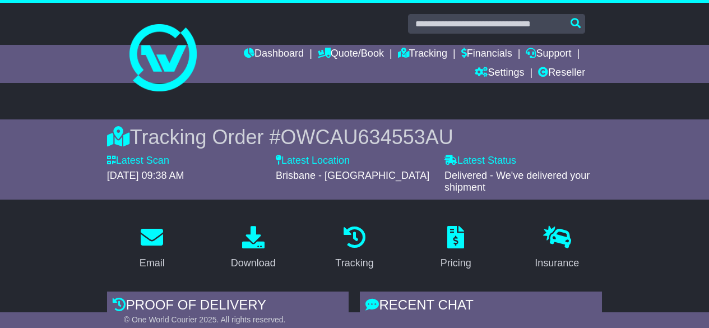 This screenshot has height=328, width=709. Describe the element at coordinates (456, 248) in the screenshot. I see `a: Pricing` at that location.